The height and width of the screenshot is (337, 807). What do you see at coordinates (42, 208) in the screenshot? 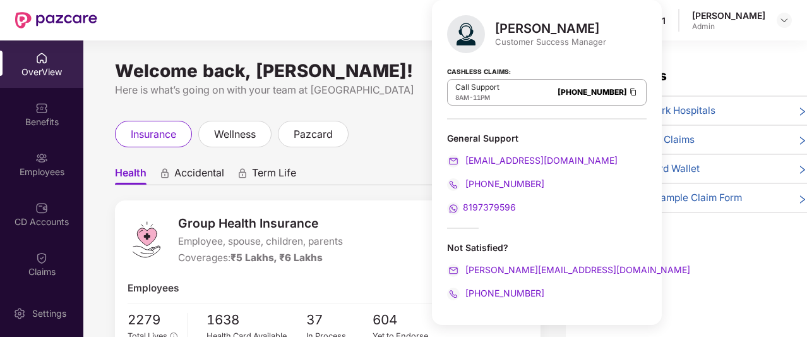
I see `img: svg+xml;base64,PHN2ZyBpZD0iQ0RfQWNjb3VudHMiIGRhdGEtbmFtZT0iQ0QgQWNjb3VudHMiIHhtbG5zPSJodHRwOi8vd3...` at bounding box center [42, 208].